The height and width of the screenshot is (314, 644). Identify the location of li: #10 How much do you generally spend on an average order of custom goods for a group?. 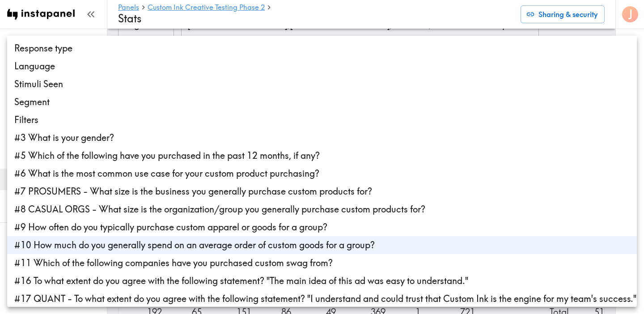
(322, 245).